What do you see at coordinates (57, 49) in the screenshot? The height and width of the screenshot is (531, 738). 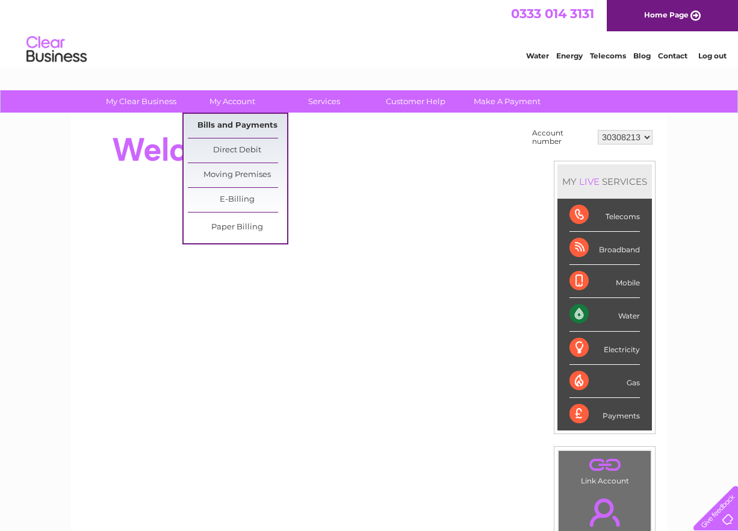 I see `img: logo.png` at bounding box center [57, 49].